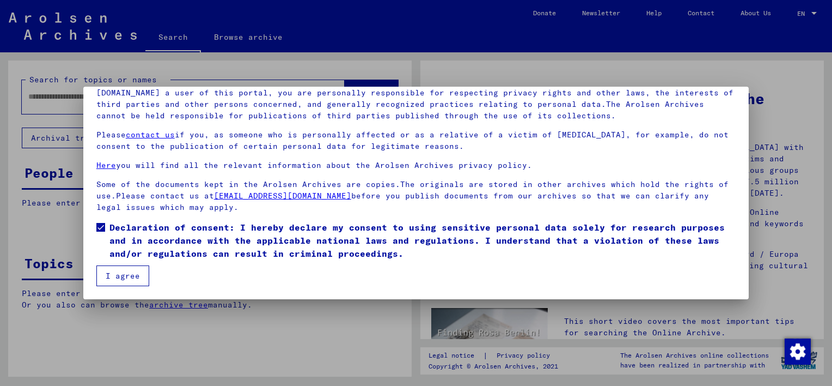 This screenshot has width=832, height=386. I want to click on a: Here, so click(106, 165).